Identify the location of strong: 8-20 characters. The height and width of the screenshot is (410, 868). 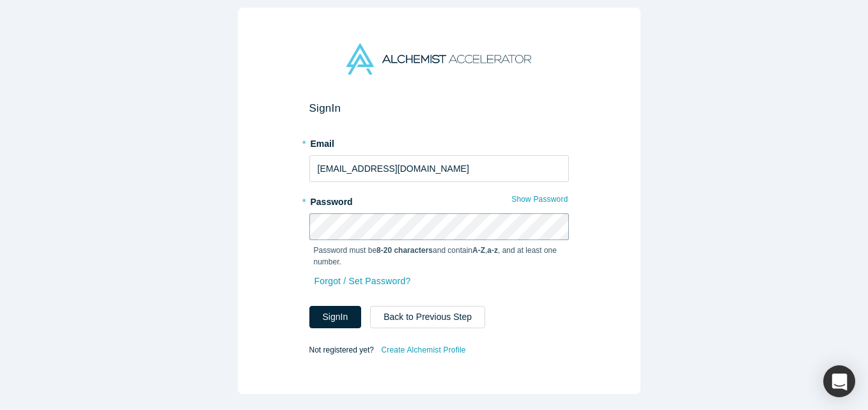
(404, 251).